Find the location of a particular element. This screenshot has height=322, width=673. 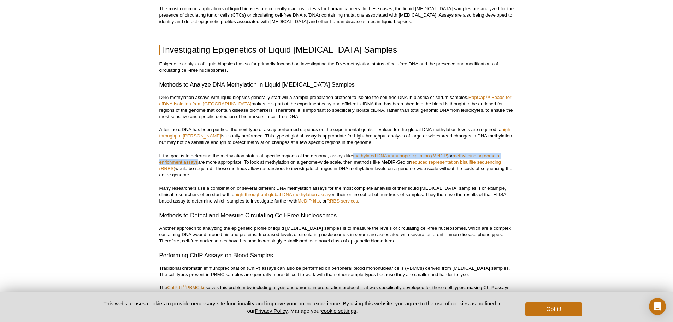

p: DNA methylation assays with liquid biopsies generally start will a sample preparation protocol to... is located at coordinates (337, 107).